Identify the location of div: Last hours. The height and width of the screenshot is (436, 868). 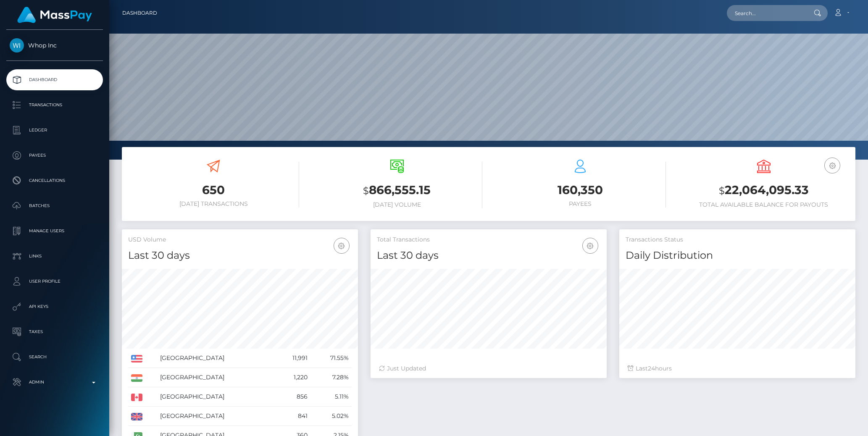
(738, 369).